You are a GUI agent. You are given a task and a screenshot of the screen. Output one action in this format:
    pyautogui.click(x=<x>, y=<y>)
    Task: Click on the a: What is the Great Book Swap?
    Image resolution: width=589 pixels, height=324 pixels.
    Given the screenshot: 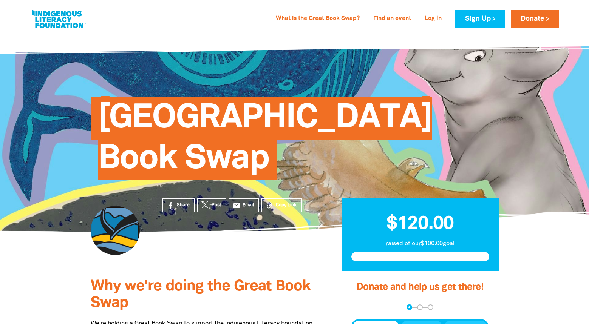 What is the action you would take?
    pyautogui.click(x=317, y=19)
    